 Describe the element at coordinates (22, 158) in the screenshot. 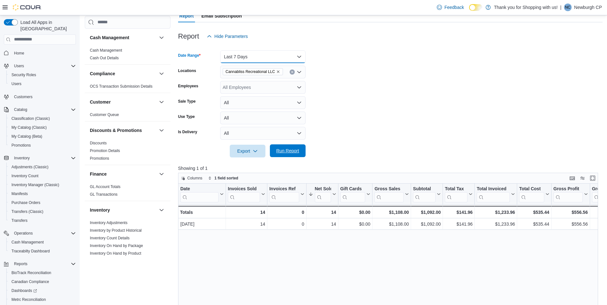

I see `span: Inventory` at that location.